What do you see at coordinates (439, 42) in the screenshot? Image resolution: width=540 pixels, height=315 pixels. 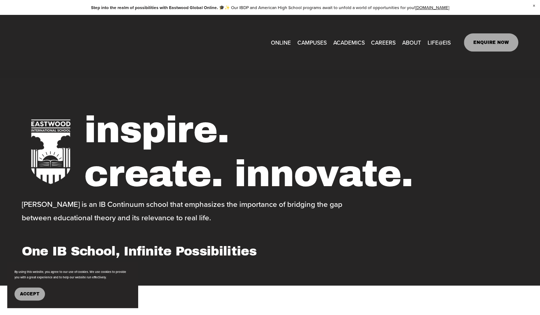 I see `span: LIFE@EIS` at bounding box center [439, 42].